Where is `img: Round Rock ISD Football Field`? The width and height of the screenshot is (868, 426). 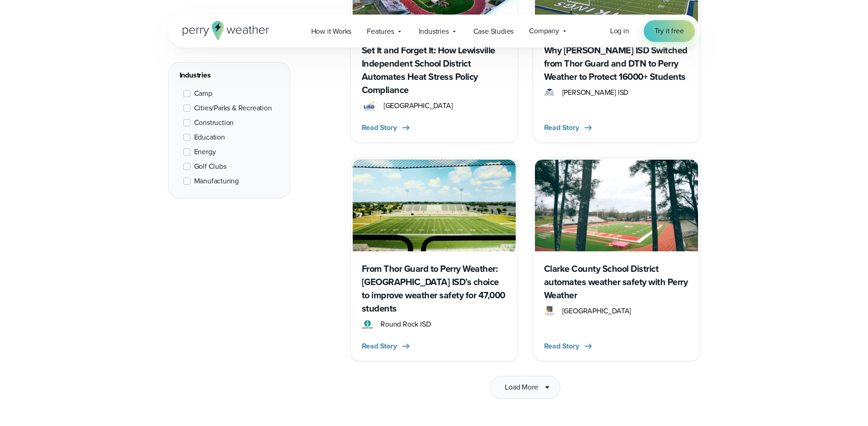 img: Round Rock ISD Football Field is located at coordinates (434, 205).